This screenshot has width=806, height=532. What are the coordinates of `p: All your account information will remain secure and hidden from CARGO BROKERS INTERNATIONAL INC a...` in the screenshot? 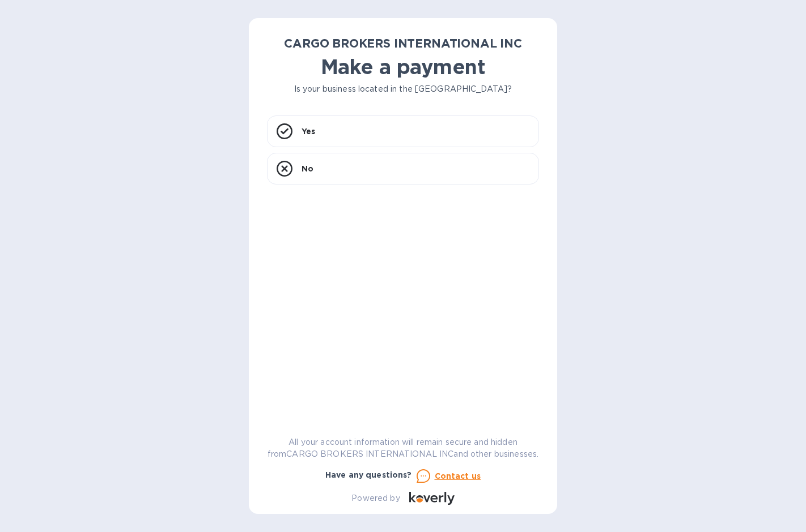 It's located at (403, 448).